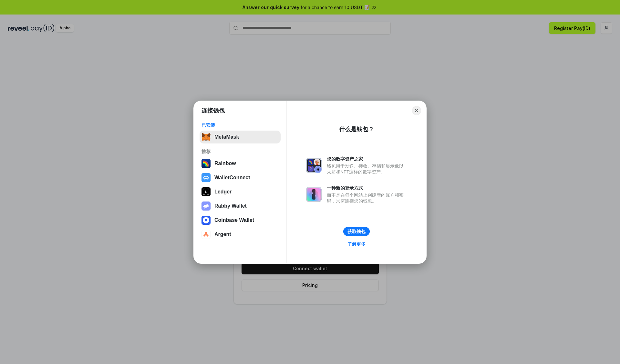  What do you see at coordinates (240, 137) in the screenshot?
I see `button: MetaMask` at bounding box center [240, 137].